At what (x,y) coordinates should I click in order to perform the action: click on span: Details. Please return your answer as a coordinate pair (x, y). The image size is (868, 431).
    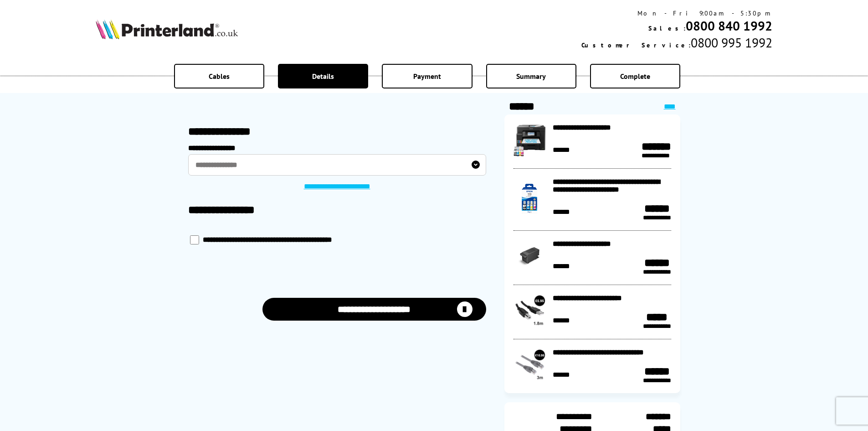
    Looking at the image, I should click on (323, 76).